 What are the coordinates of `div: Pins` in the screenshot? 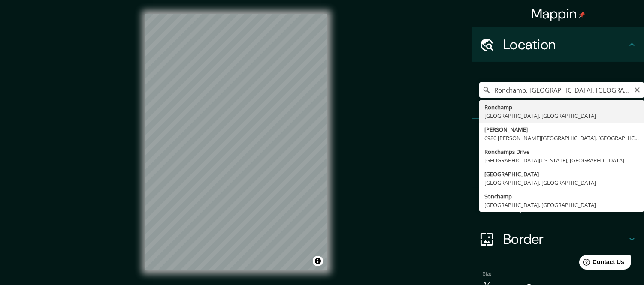 It's located at (558, 136).